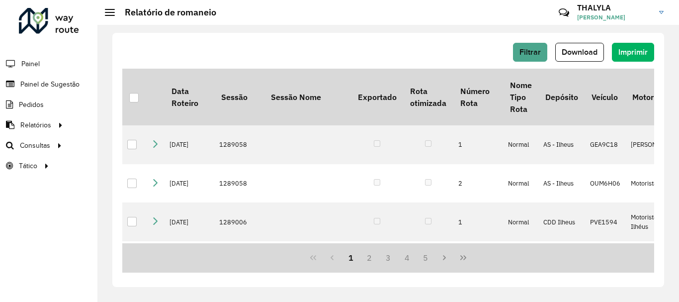  What do you see at coordinates (530, 52) in the screenshot?
I see `span: Filtrar` at bounding box center [530, 52].